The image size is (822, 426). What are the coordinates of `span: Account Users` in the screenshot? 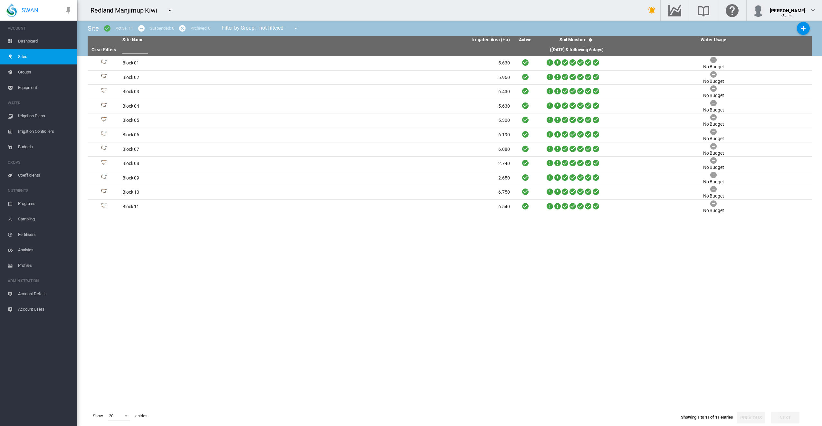 It's located at (45, 309).